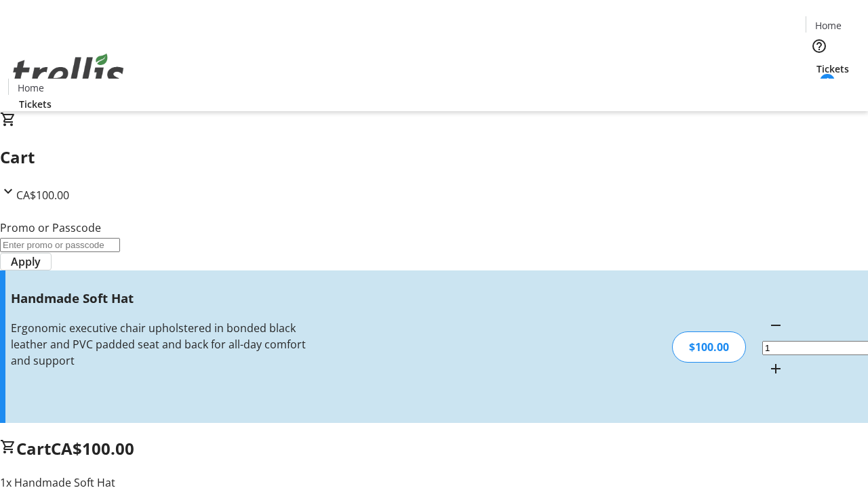  What do you see at coordinates (775, 325) in the screenshot?
I see `button: Decrement by one` at bounding box center [775, 325].